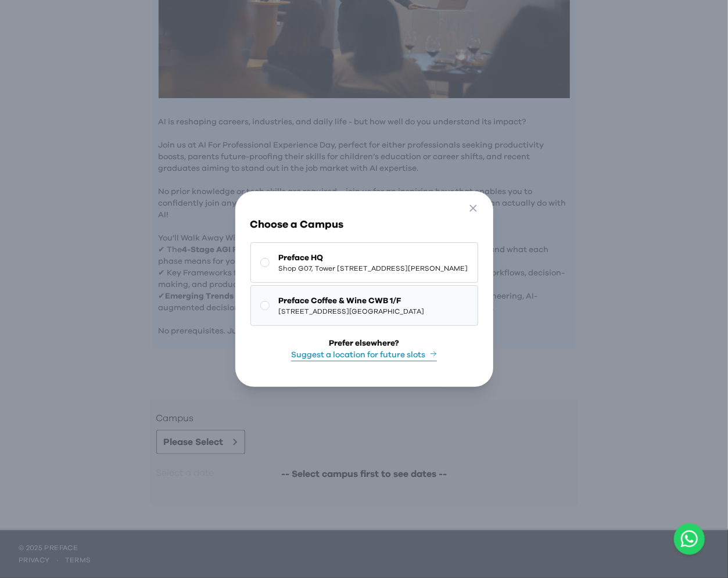 Image resolution: width=728 pixels, height=578 pixels. What do you see at coordinates (374, 258) in the screenshot?
I see `span: Preface HQ` at bounding box center [374, 258].